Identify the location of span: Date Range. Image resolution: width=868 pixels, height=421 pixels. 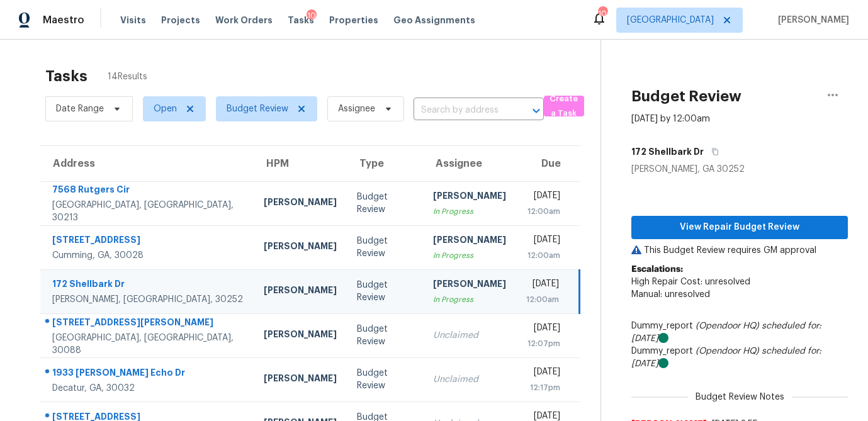
(80, 109).